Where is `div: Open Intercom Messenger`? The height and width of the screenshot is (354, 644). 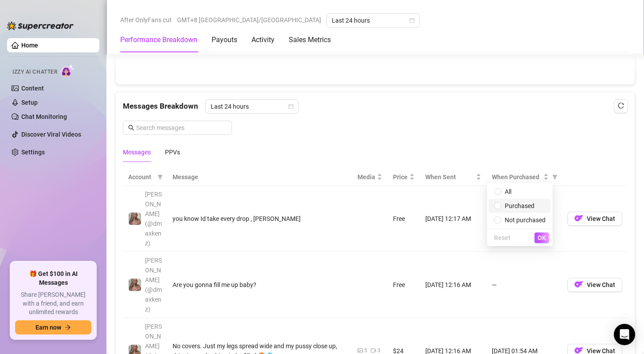 div: Open Intercom Messenger is located at coordinates (625, 335).